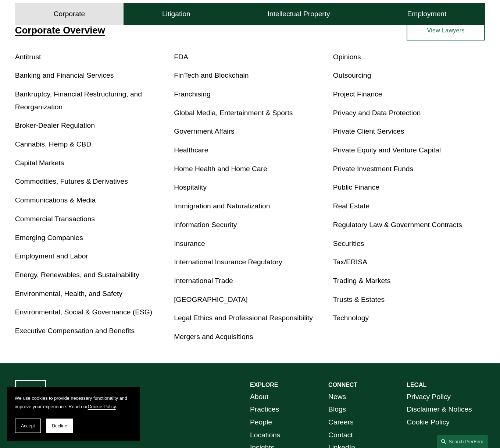  I want to click on a: Private Equity and Venture Capital, so click(387, 150).